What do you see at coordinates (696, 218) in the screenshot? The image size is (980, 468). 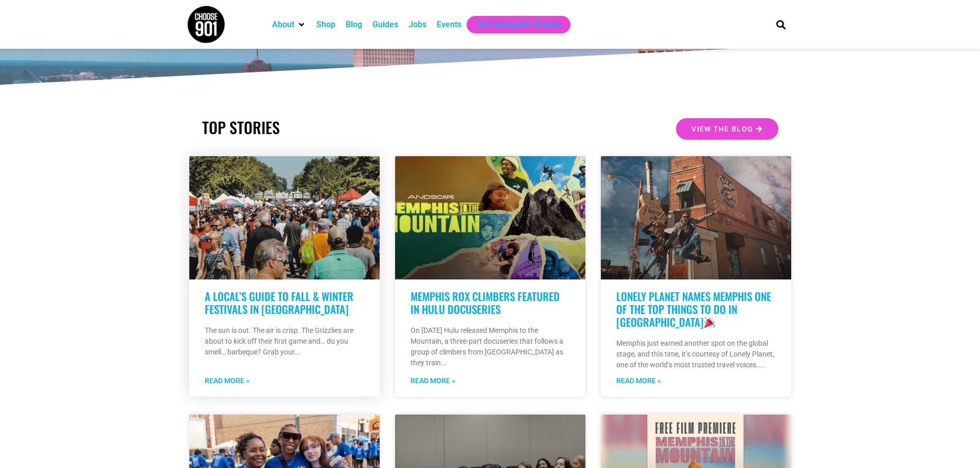 I see `a: Two people jumping in front of a building with a guitar, featuring The Edge.` at bounding box center [696, 218].